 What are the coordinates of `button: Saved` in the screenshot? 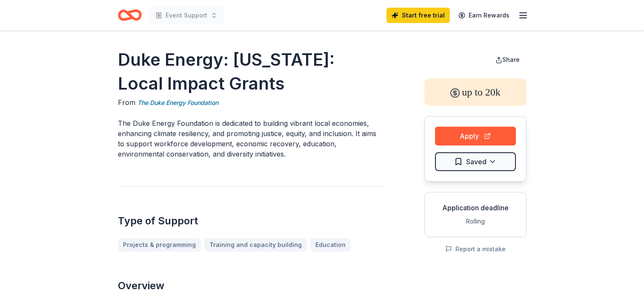 It's located at (476, 162).